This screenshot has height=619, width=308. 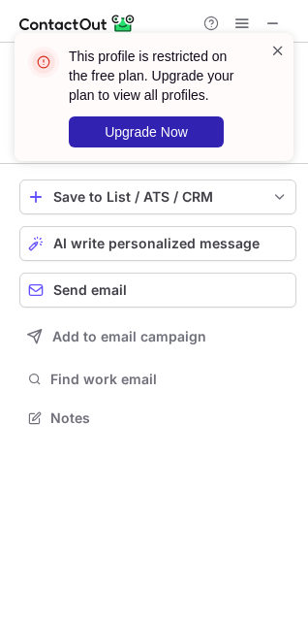 I want to click on img: ContactOut v5.3.10, so click(x=78, y=23).